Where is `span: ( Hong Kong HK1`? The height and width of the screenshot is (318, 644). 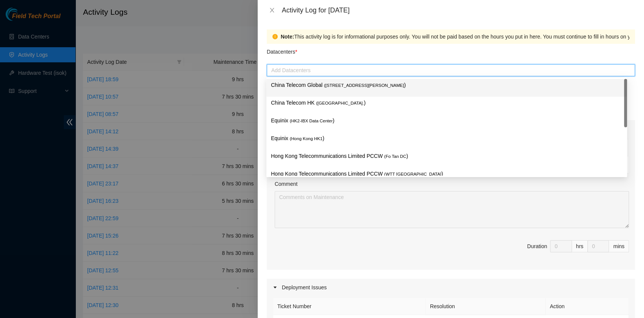 span: ( Hong Kong HK1 is located at coordinates (306, 138).